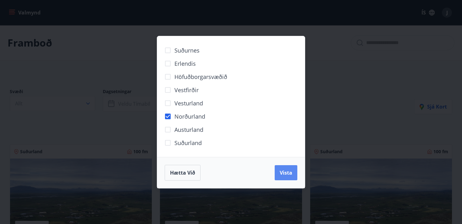 The height and width of the screenshot is (224, 462). I want to click on button: Vista, so click(286, 173).